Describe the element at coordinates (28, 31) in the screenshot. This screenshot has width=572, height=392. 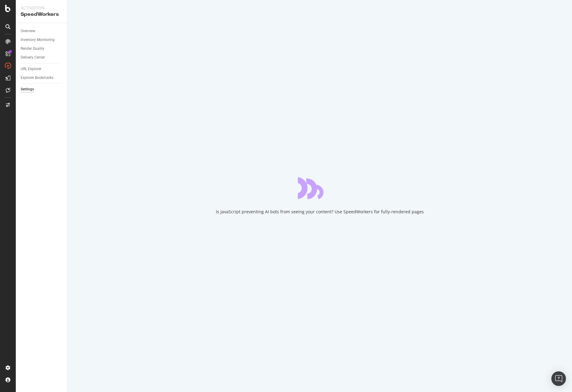
I see `div: Overview` at that location.